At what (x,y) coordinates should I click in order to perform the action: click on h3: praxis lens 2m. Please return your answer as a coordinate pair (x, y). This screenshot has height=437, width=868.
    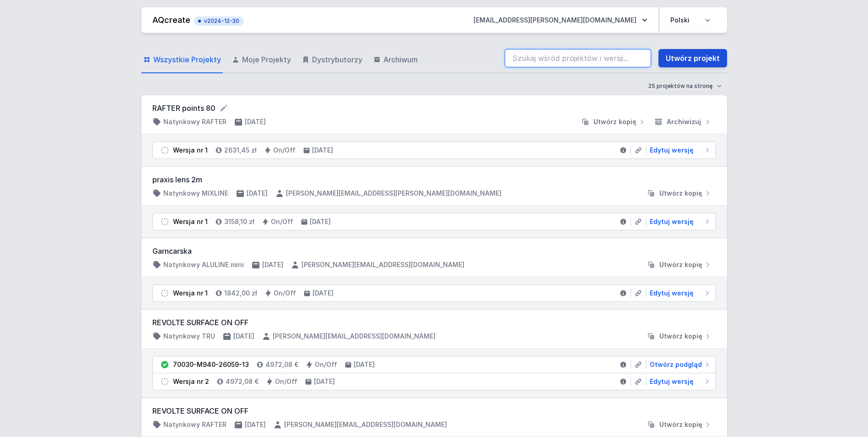
    Looking at the image, I should click on (434, 180).